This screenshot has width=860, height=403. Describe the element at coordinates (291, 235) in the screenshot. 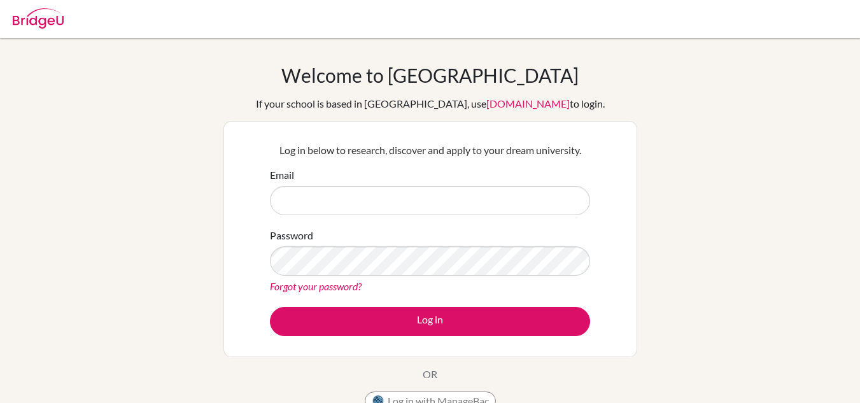

I see `label: Password` at that location.